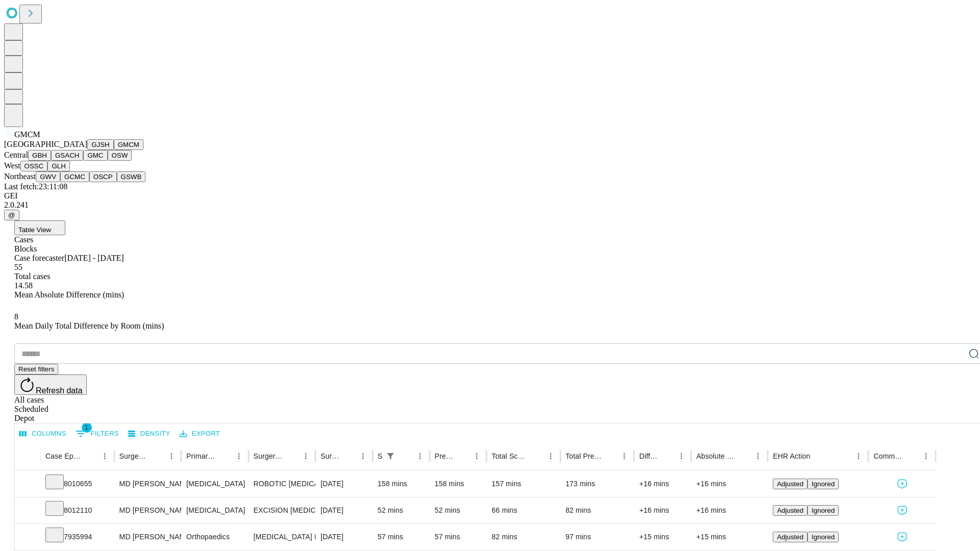  I want to click on span: 1, so click(87, 428).